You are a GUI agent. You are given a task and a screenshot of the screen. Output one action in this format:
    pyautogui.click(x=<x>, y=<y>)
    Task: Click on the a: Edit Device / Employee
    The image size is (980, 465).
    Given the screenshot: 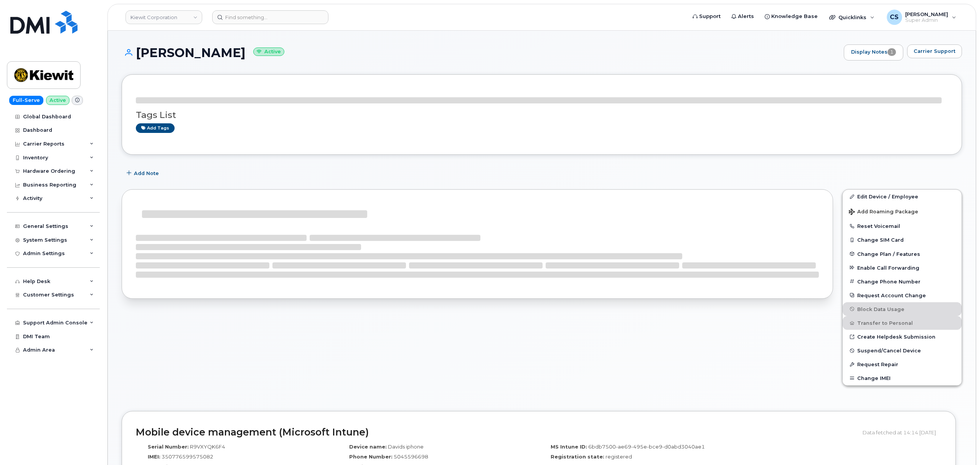 What is the action you would take?
    pyautogui.click(x=902, y=197)
    